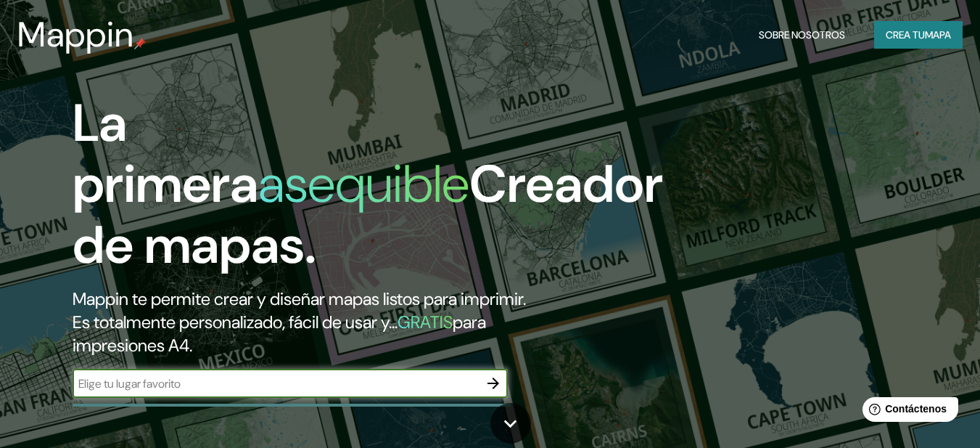  I want to click on button: Sobre nosotros, so click(802, 34).